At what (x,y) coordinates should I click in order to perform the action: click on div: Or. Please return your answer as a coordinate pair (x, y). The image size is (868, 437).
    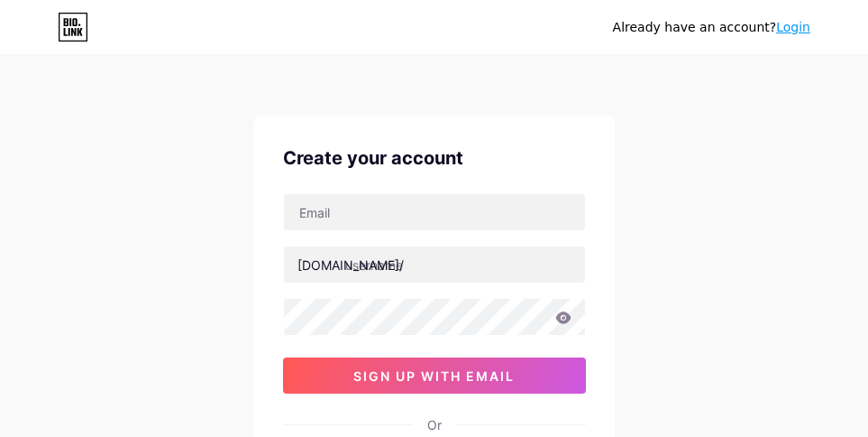
    Looking at the image, I should click on (435, 424).